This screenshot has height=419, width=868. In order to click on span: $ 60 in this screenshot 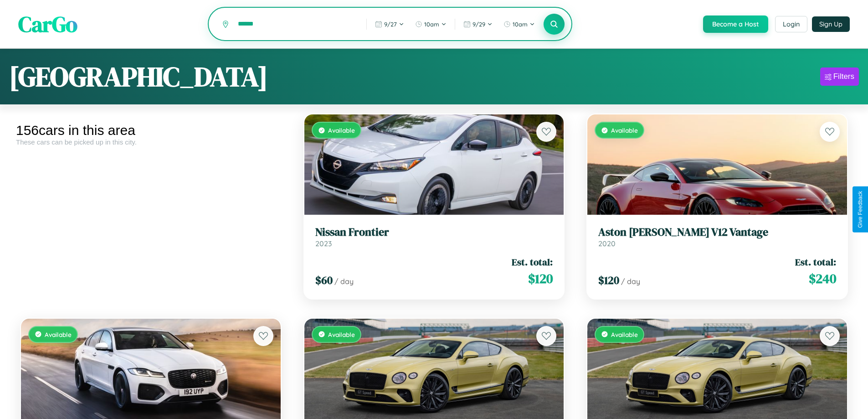, I will do `click(324, 280)`.